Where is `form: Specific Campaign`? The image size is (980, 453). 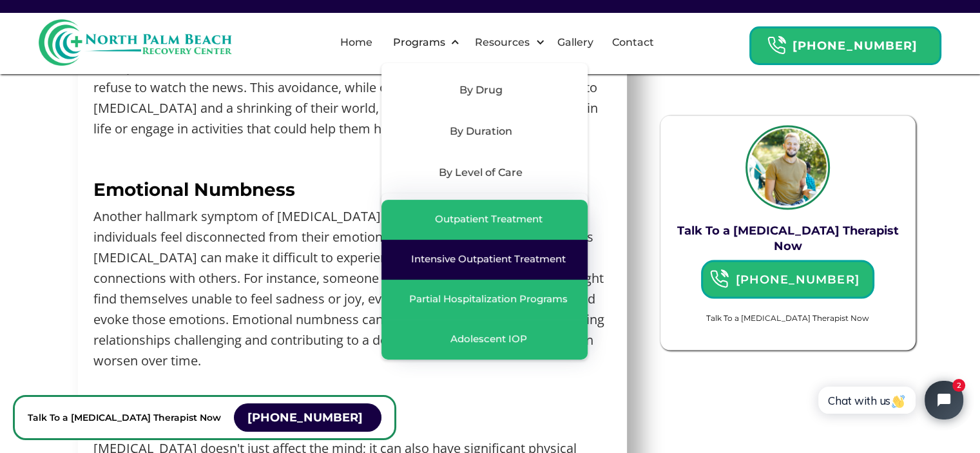 form: Specific Campaign is located at coordinates (788, 321).